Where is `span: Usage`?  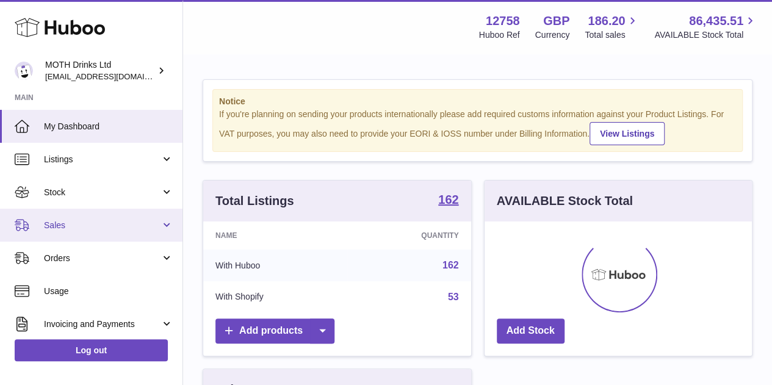 span: Usage is located at coordinates (109, 291).